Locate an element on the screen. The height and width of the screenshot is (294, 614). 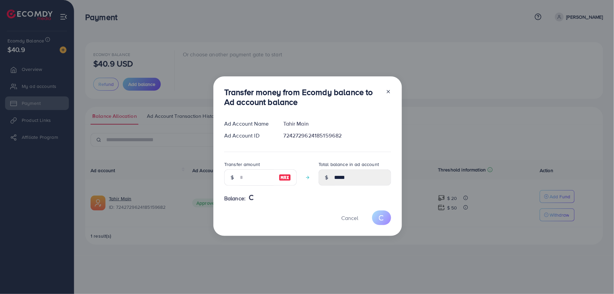
div: Ad Account Name is located at coordinates (248, 124).